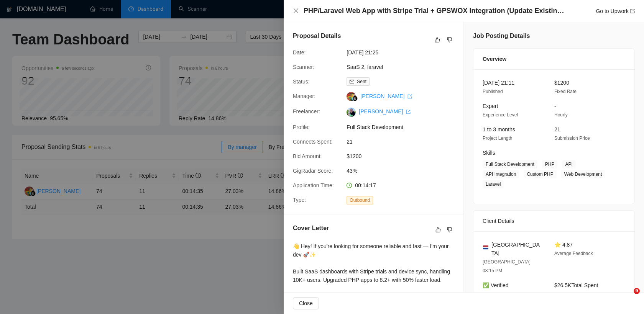 The image size is (644, 314). What do you see at coordinates (503, 294) in the screenshot?
I see `span: Payment Verification` at bounding box center [503, 294].